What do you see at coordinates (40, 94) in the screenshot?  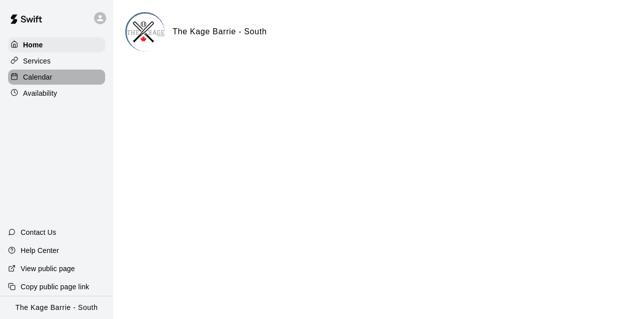 I see `p: Availability` at bounding box center [40, 94].